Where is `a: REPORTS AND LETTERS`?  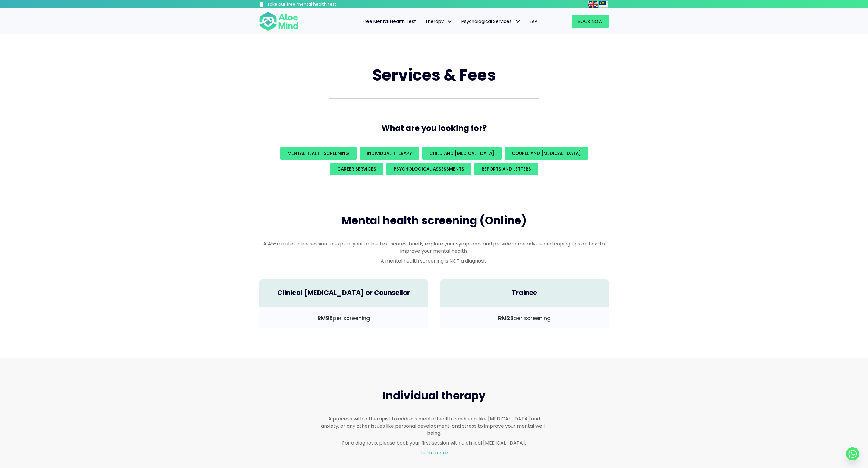 a: REPORTS AND LETTERS is located at coordinates (506, 169).